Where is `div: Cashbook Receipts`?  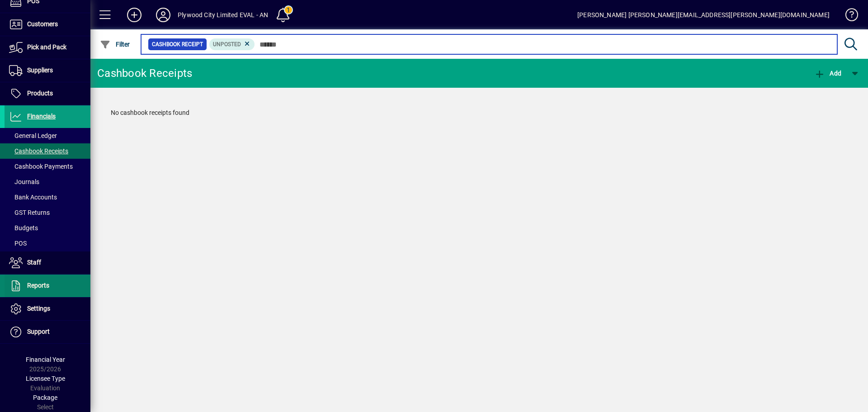 div: Cashbook Receipts is located at coordinates (145, 73).